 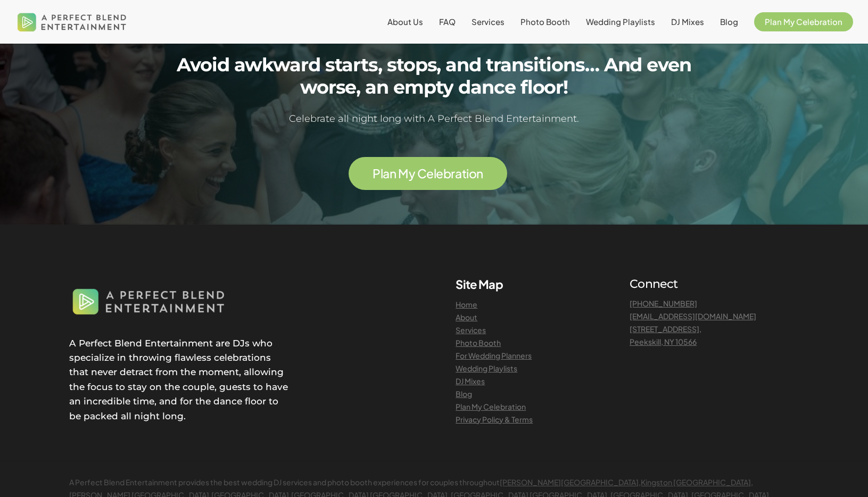 I want to click on span: y, so click(x=412, y=173).